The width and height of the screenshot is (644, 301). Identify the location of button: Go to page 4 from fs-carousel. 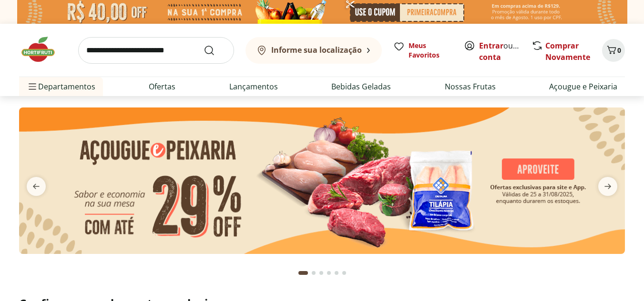
(329, 273).